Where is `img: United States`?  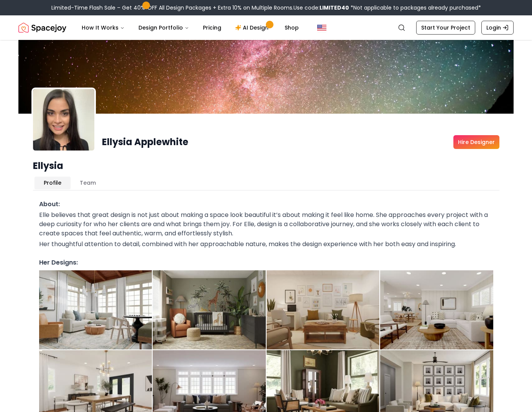 img: United States is located at coordinates (322, 28).